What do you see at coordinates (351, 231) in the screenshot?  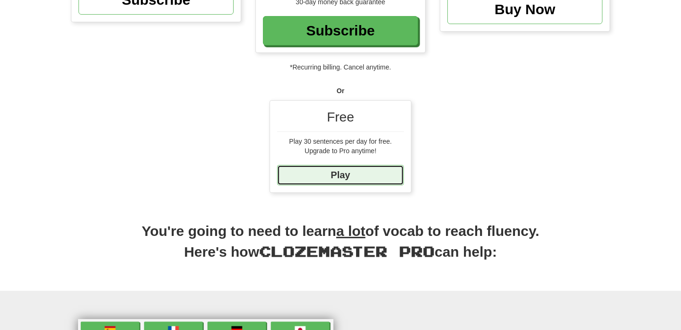 I see `u: a lot` at bounding box center [351, 231].